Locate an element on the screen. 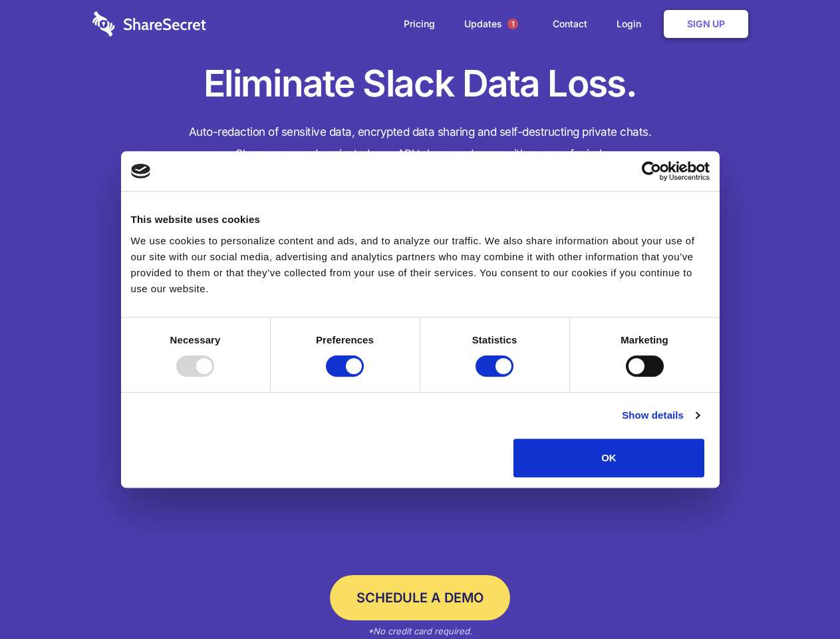  a: Pricing is located at coordinates (419, 24).